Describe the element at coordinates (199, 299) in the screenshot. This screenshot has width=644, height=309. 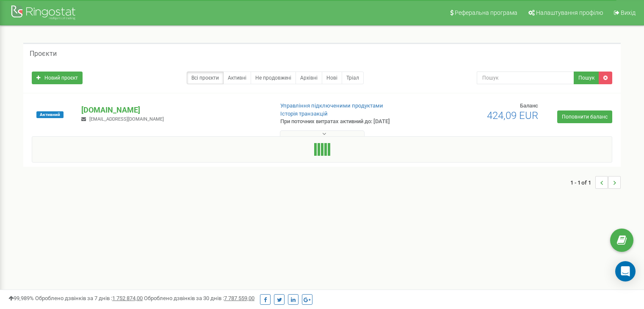
I see `span: Оброблено дзвінків за 30 днів :` at that location.